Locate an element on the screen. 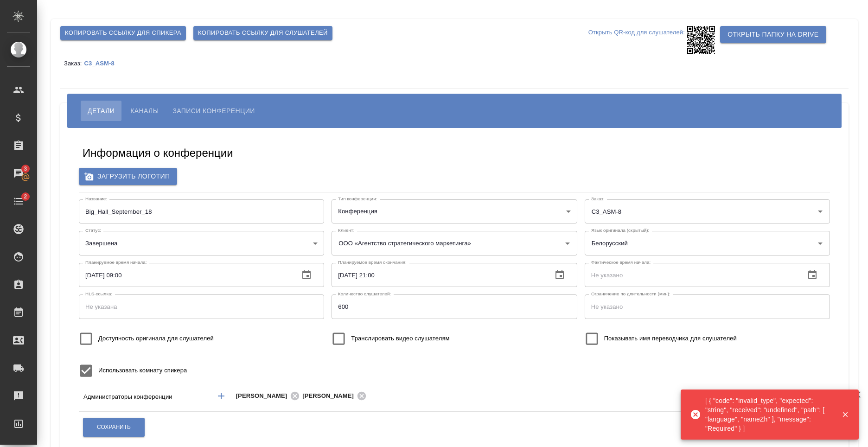 The image size is (868, 447). span: Копировать ссылку для слушателей is located at coordinates (263, 33).